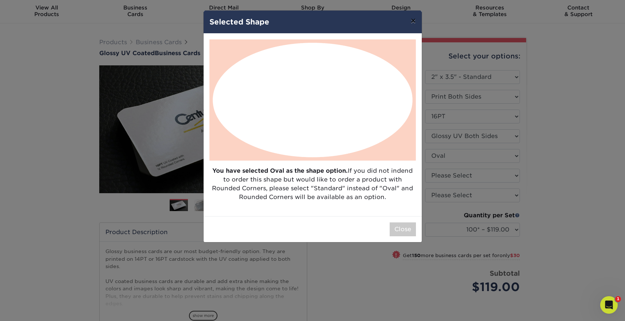  Describe the element at coordinates (618, 299) in the screenshot. I see `span: 1` at that location.